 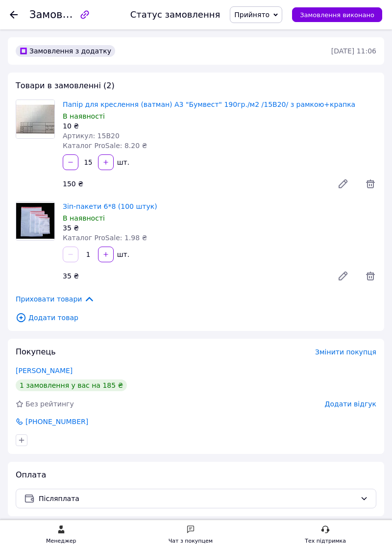 I want to click on span: Каталог ProSale: 8.20 ₴, so click(x=105, y=146).